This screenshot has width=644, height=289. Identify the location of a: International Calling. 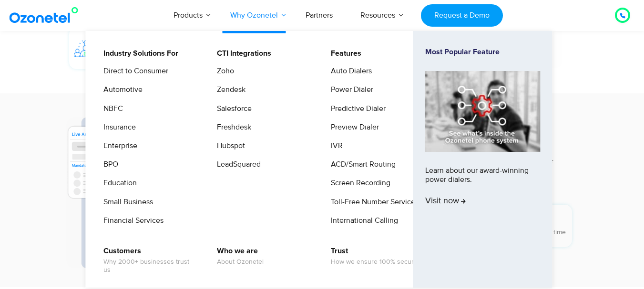
(362, 221).